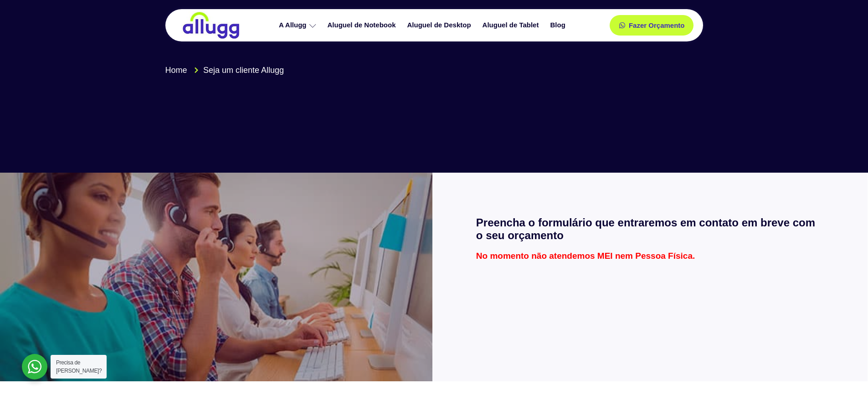 The width and height of the screenshot is (868, 415). Describe the element at coordinates (363, 25) in the screenshot. I see `a: Aluguel de Notebook` at that location.